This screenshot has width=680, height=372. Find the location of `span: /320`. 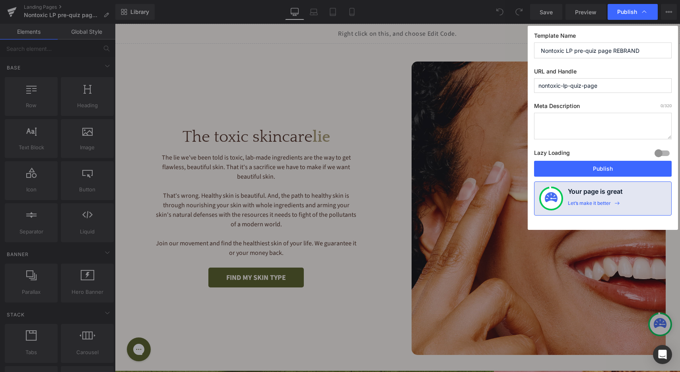

span: /320 is located at coordinates (666, 106).